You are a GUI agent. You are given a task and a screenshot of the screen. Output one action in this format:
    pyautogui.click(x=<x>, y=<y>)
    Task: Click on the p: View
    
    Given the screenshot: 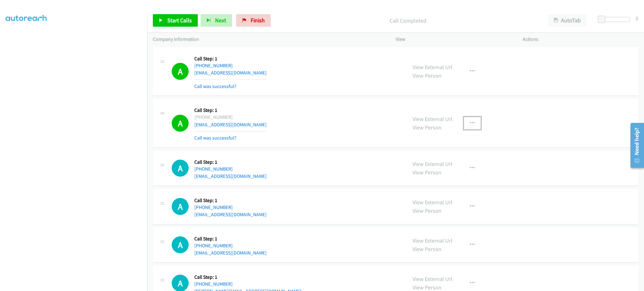 What is the action you would take?
    pyautogui.click(x=454, y=39)
    